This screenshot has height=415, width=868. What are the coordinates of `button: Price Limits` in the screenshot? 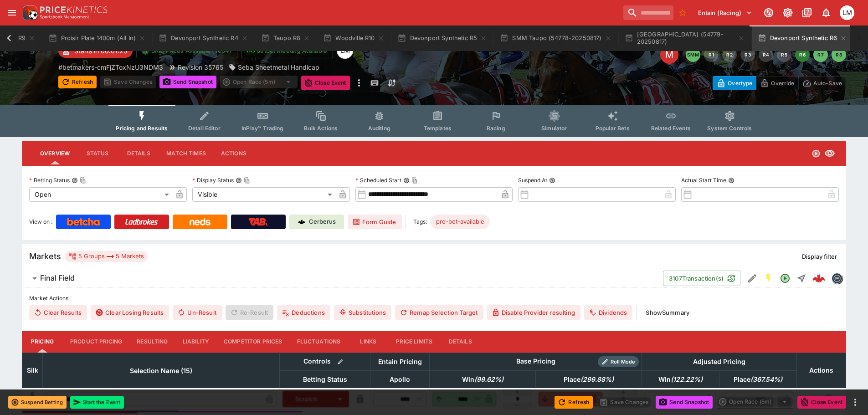 It's located at (414, 342).